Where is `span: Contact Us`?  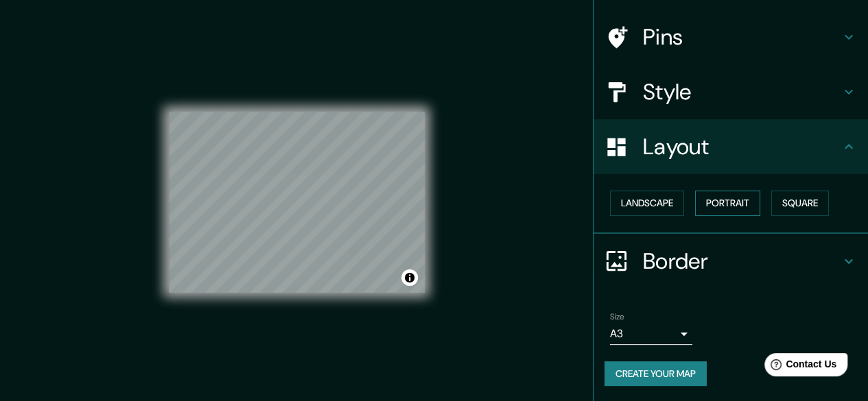 span: Contact Us is located at coordinates (65, 16).